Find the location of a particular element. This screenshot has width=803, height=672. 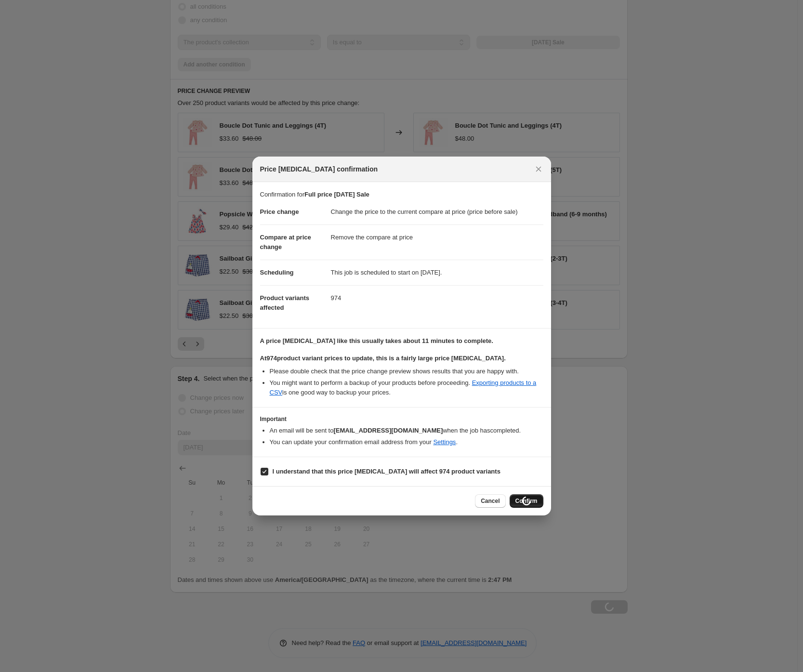

button: Cancel is located at coordinates (490, 501).